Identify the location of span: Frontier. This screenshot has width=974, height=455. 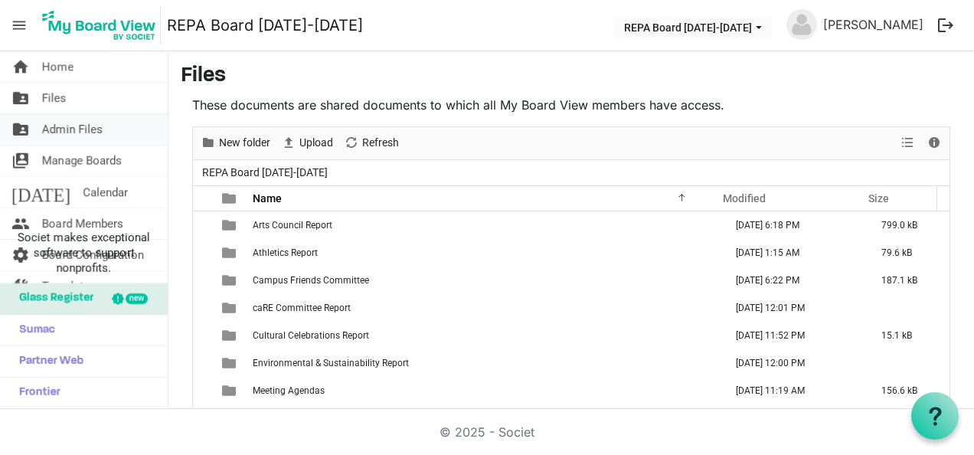
(36, 393).